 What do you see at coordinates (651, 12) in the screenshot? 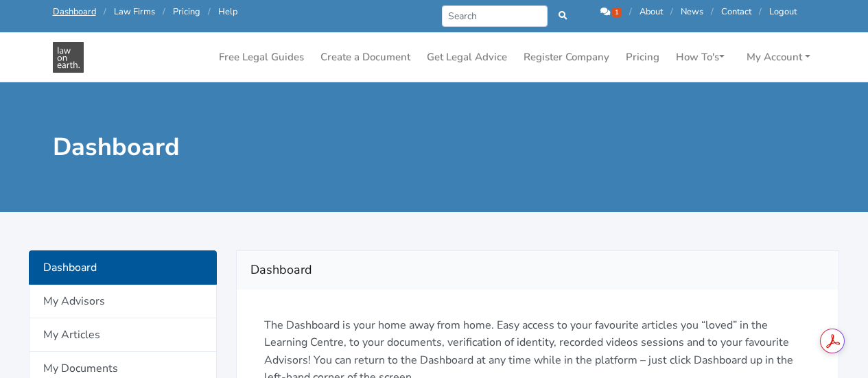
I see `a: About` at bounding box center [651, 12].